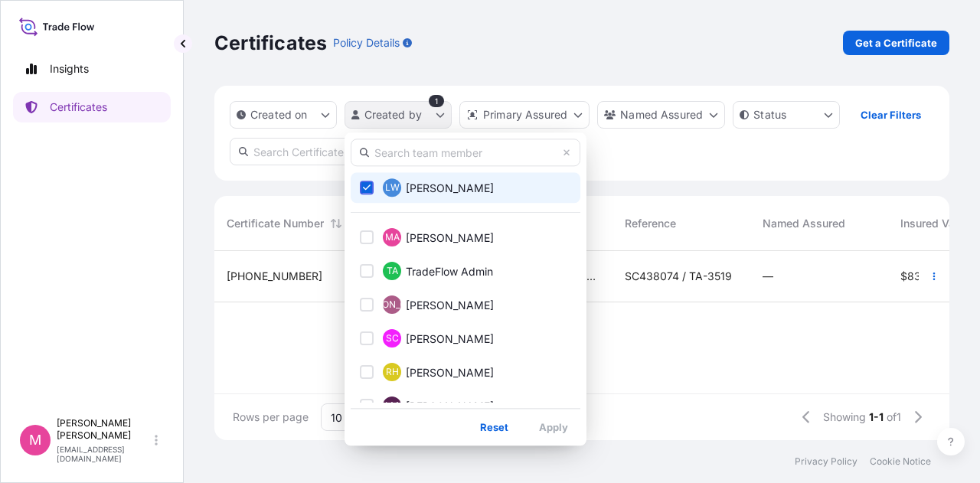  I want to click on span: MA, so click(392, 238).